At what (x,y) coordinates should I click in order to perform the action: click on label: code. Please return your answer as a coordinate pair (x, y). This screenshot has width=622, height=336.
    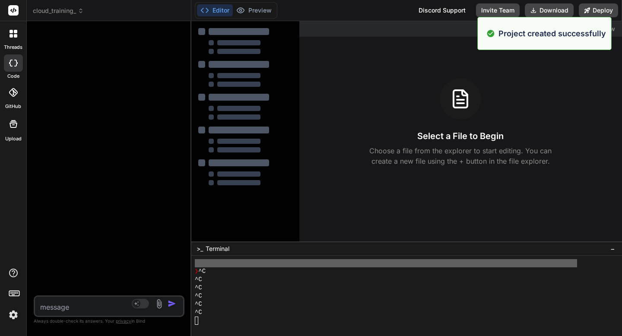
    Looking at the image, I should click on (13, 76).